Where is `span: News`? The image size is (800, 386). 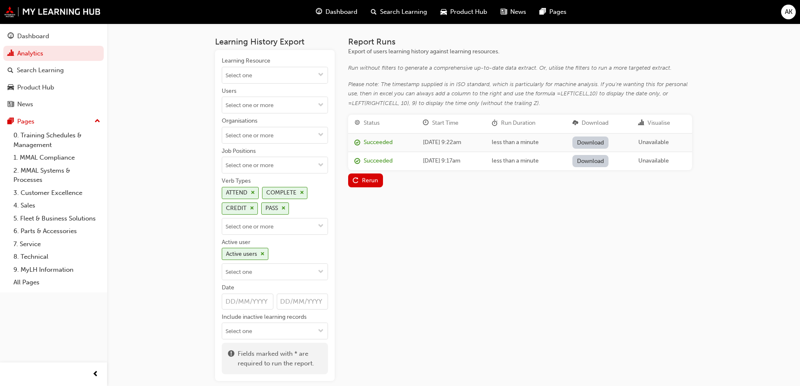
span: News is located at coordinates (518, 12).